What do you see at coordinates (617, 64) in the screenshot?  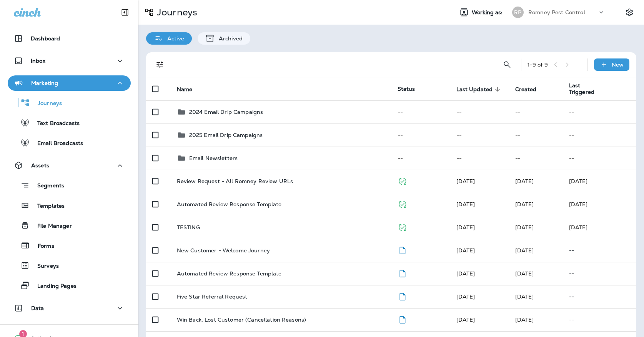 I see `p: New` at bounding box center [617, 64].